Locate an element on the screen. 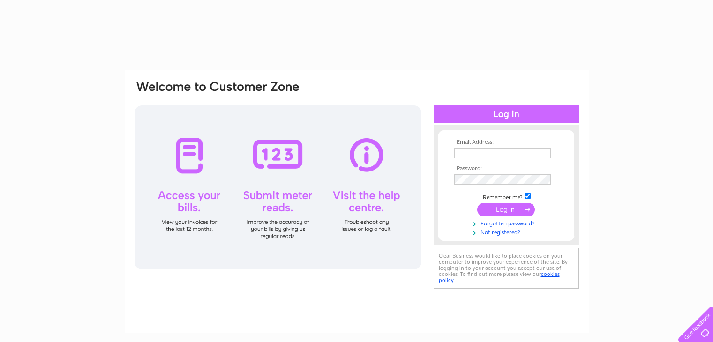 This screenshot has width=713, height=342. a: Not registered? is located at coordinates (507, 231).